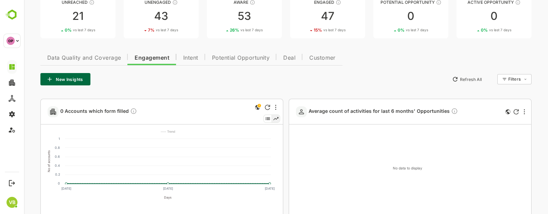 The height and width of the screenshot is (214, 548). I want to click on div: 15 %, so click(305, 30).